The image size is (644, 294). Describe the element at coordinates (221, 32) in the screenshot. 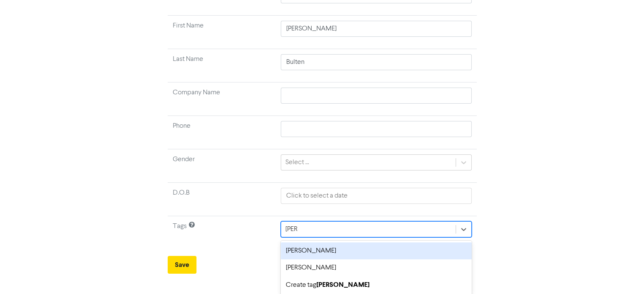

I see `td: First Name` at that location.